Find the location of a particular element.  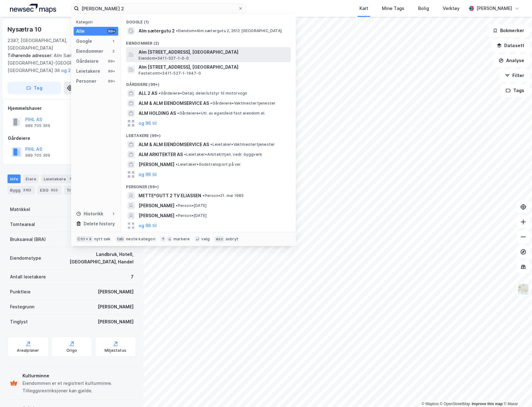

button: Analyse is located at coordinates (512, 61).